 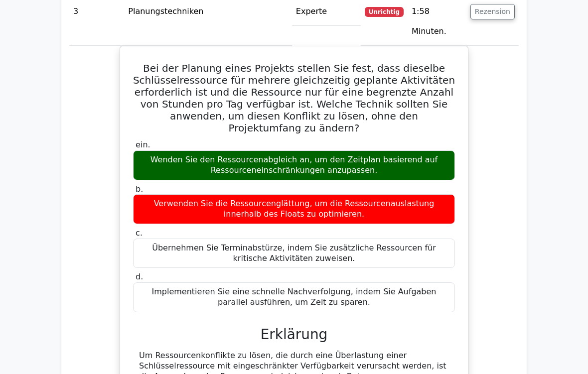 I want to click on div: Verwenden Sie die Ressourcenglättung, um die Ressourcenauslastung innerhalb des Floats zu optimie..., so click(x=294, y=209).